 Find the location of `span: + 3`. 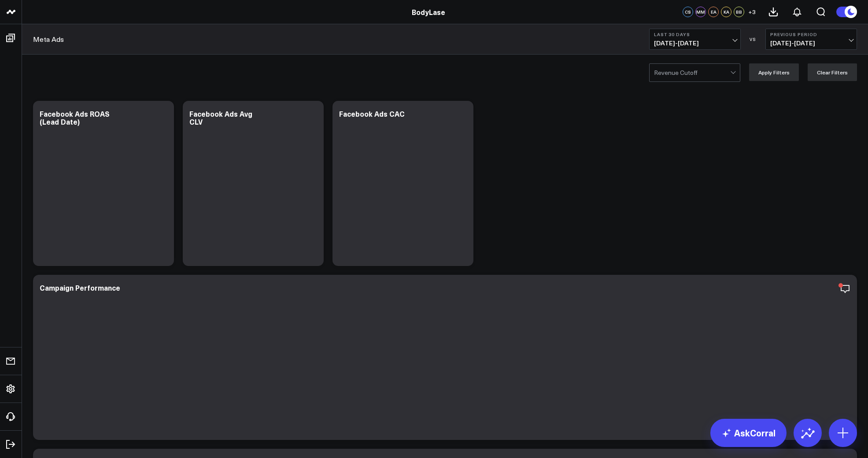

span: + 3 is located at coordinates (752, 12).